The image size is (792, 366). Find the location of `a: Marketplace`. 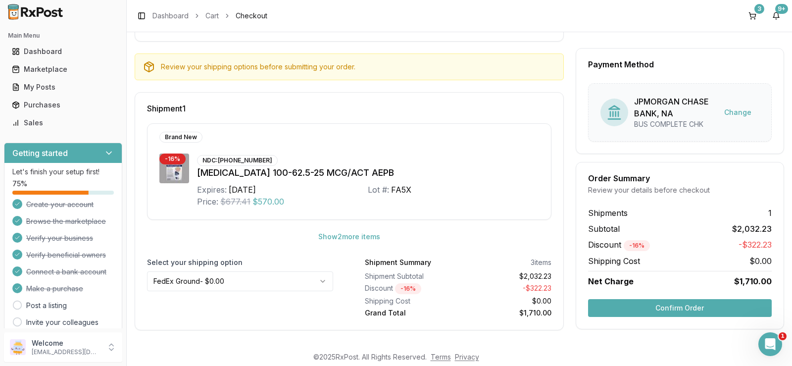

a: Marketplace is located at coordinates (63, 69).